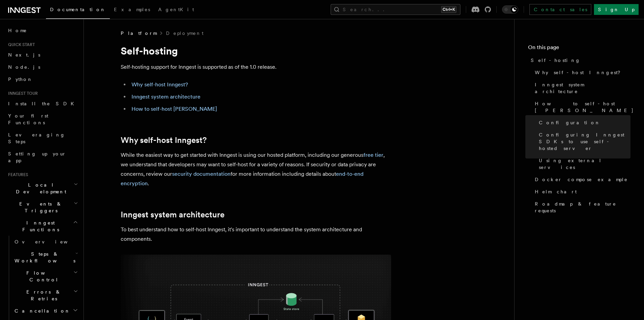  Describe the element at coordinates (20, 45) in the screenshot. I see `span: Quick start` at that location.